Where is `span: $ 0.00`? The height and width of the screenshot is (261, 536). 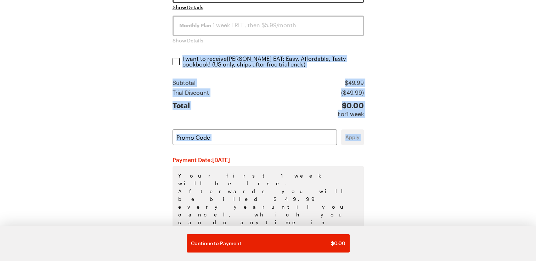 span: $ 0.00 is located at coordinates (338, 244).